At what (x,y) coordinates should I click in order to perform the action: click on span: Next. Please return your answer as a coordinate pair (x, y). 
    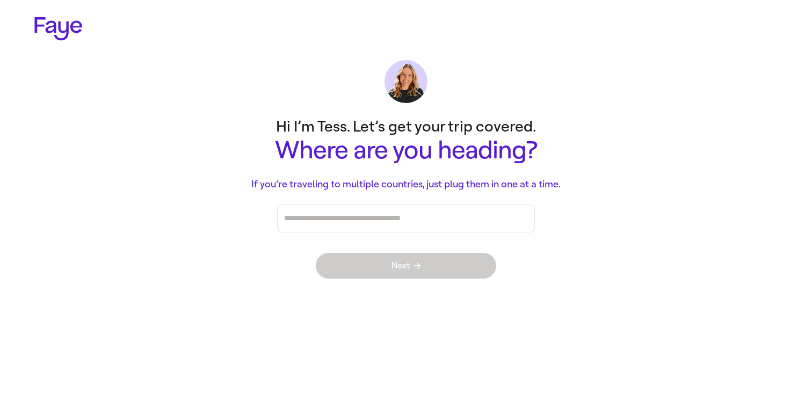
    Looking at the image, I should click on (406, 266).